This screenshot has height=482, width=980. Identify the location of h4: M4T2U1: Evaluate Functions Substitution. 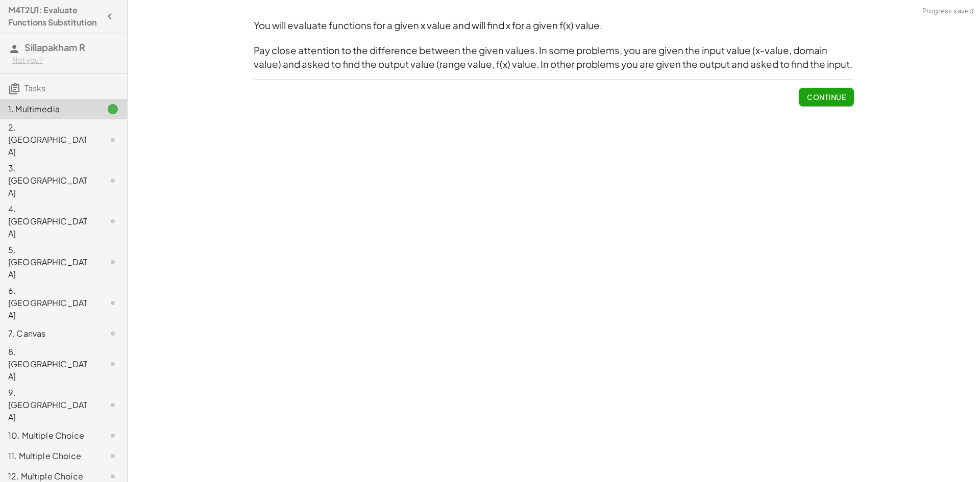
(54, 16).